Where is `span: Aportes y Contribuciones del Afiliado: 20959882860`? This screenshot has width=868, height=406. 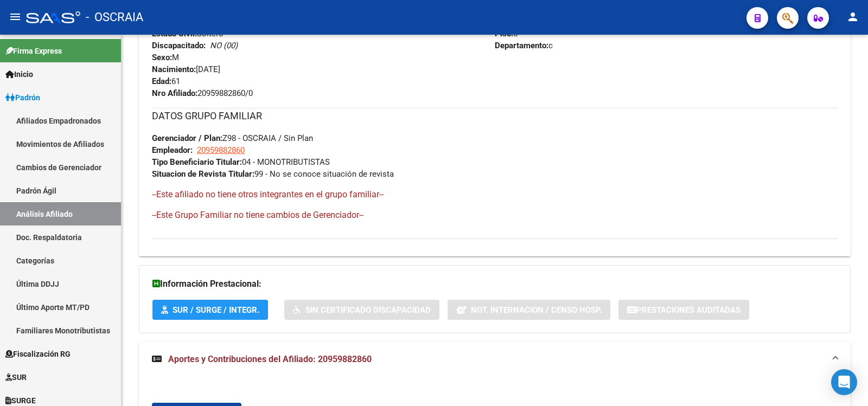
span: Aportes y Contribuciones del Afiliado: 20959882860 is located at coordinates (269, 359).